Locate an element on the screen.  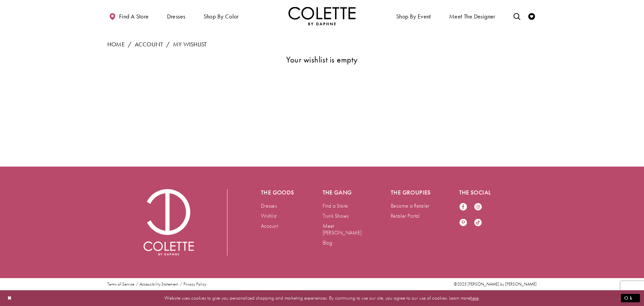
a: Home is located at coordinates (116, 44).